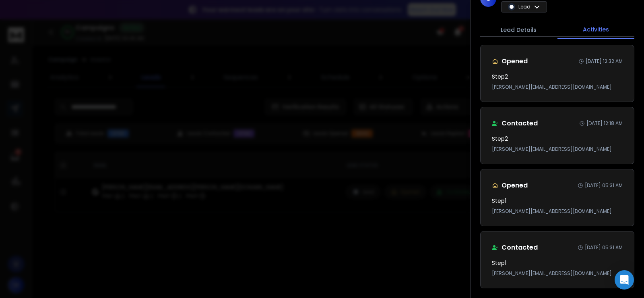 The height and width of the screenshot is (298, 644). What do you see at coordinates (519, 30) in the screenshot?
I see `button: Lead Details` at bounding box center [519, 30].